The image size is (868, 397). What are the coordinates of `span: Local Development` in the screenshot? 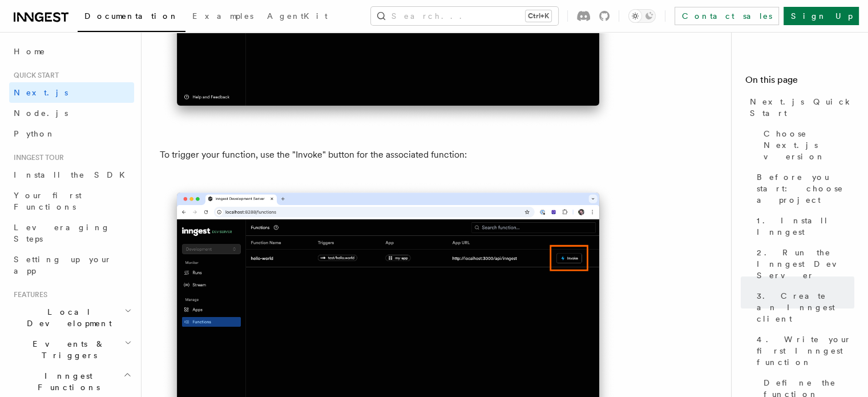 It's located at (67, 318).